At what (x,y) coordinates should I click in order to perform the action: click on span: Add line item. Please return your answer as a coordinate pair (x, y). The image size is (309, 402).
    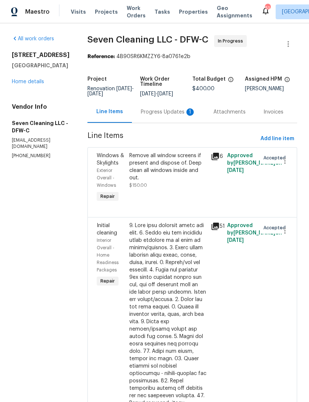
    Looking at the image, I should click on (277, 139).